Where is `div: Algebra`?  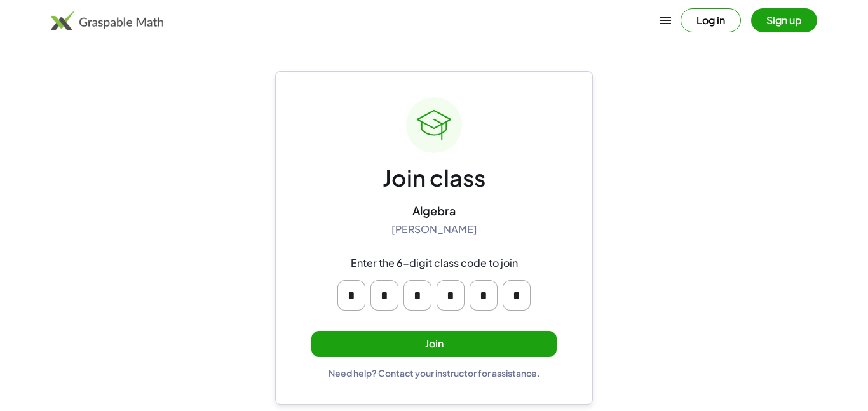
div: Algebra is located at coordinates (434, 210).